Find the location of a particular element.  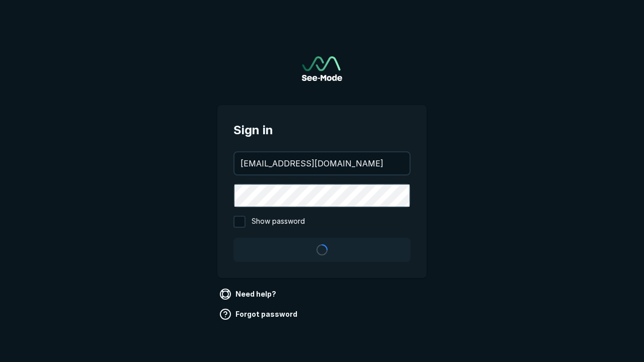

img: See-Mode Logo is located at coordinates (322, 68).